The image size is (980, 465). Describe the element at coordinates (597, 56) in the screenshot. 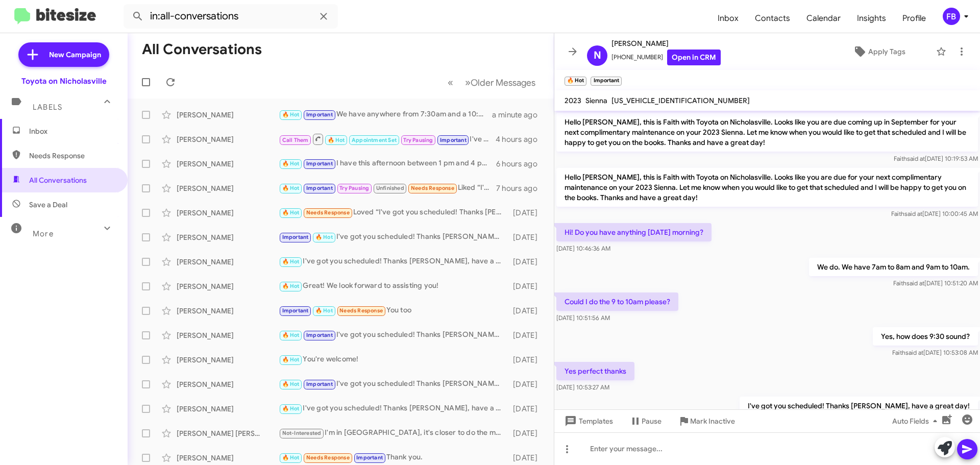

I see `span: N` at that location.